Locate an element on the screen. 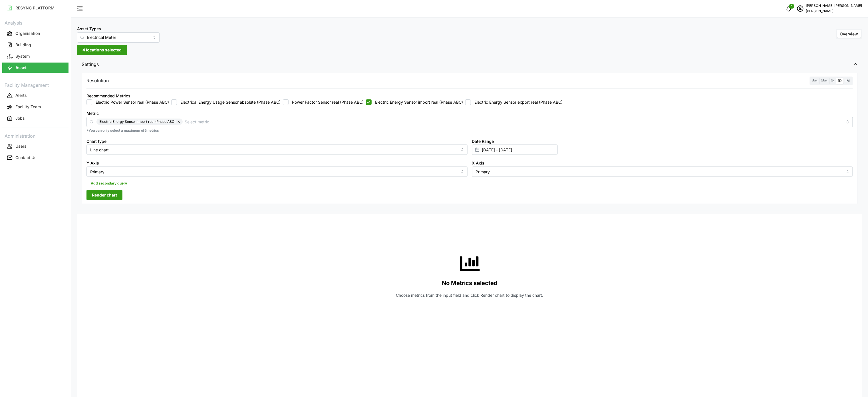 The image size is (868, 397). button: RESYNC PLATFORM is located at coordinates (35, 8).